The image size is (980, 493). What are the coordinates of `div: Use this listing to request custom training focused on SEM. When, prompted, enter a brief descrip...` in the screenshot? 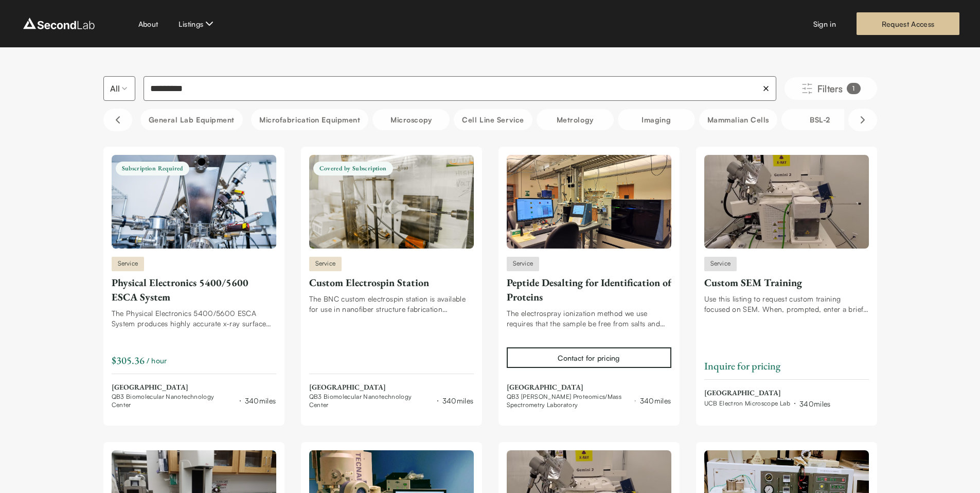 It's located at (787, 304).